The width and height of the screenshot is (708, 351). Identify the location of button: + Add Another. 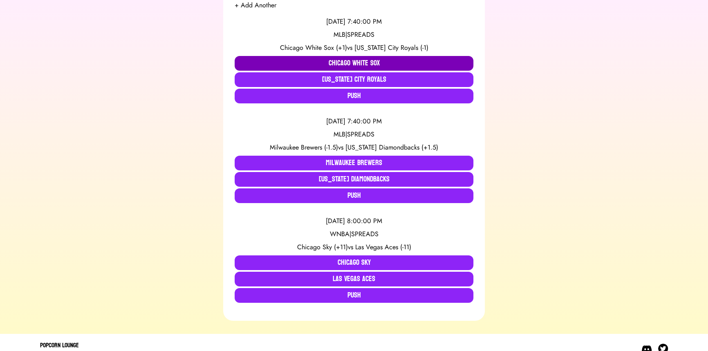
(256, 5).